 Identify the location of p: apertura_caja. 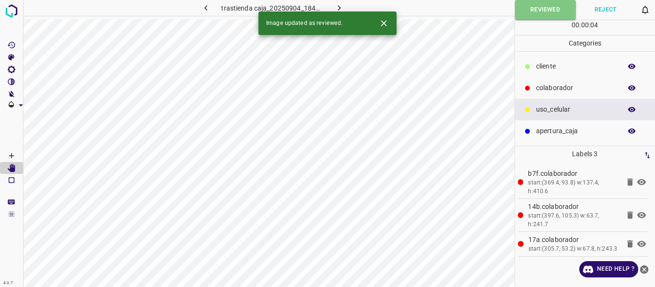
(576, 131).